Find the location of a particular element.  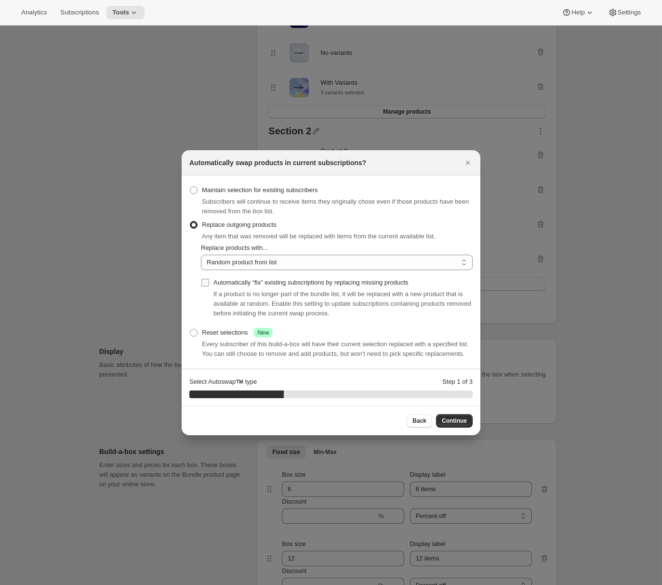

button: Help is located at coordinates (578, 13).